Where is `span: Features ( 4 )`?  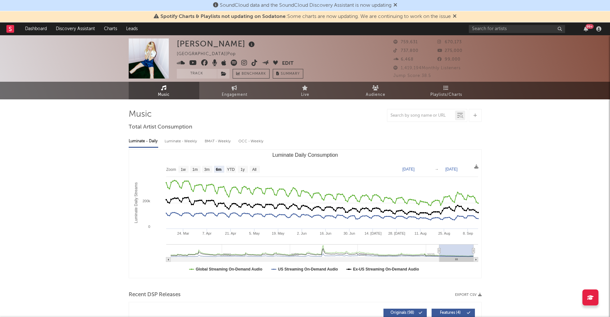
span: Features ( 4 ) is located at coordinates (451, 313).